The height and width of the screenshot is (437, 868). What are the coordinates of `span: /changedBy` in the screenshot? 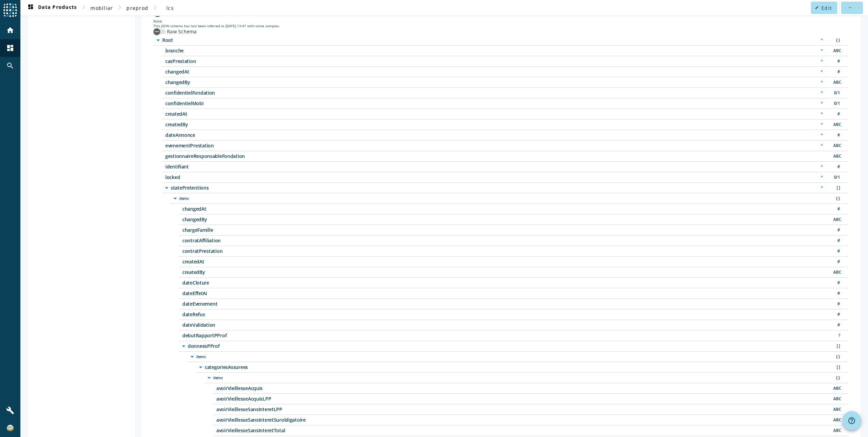 It's located at (250, 82).